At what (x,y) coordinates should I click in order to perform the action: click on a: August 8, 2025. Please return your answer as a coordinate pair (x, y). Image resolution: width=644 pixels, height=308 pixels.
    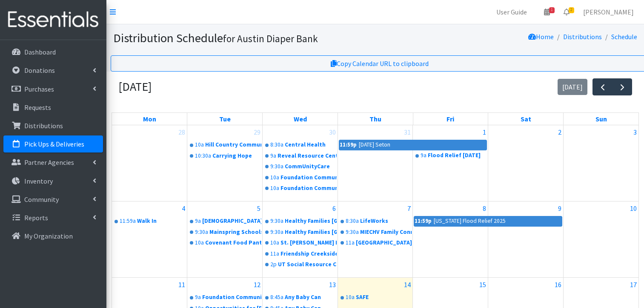
    Looking at the image, I should click on (484, 208).